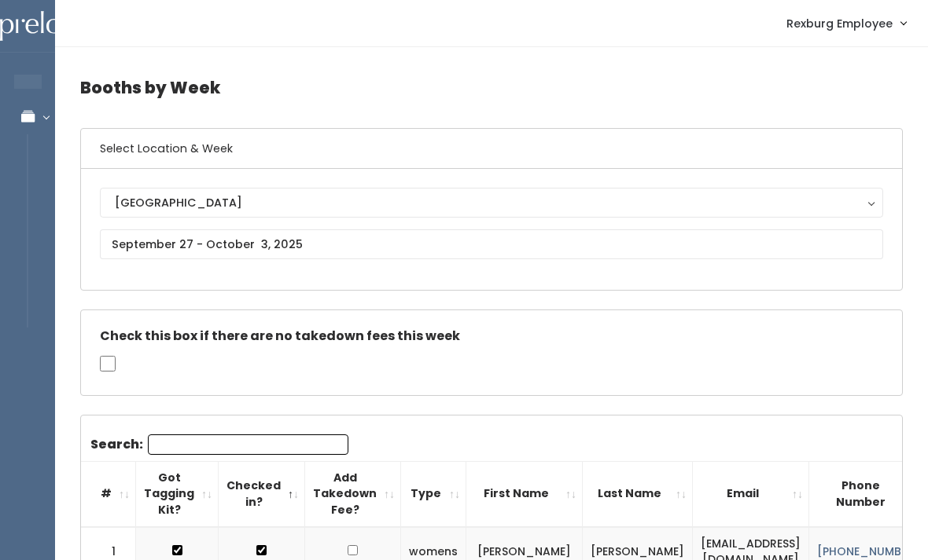 The width and height of the screenshot is (928, 560). Describe the element at coordinates (108, 494) in the screenshot. I see `th: #: activate to sort column ascending` at that location.